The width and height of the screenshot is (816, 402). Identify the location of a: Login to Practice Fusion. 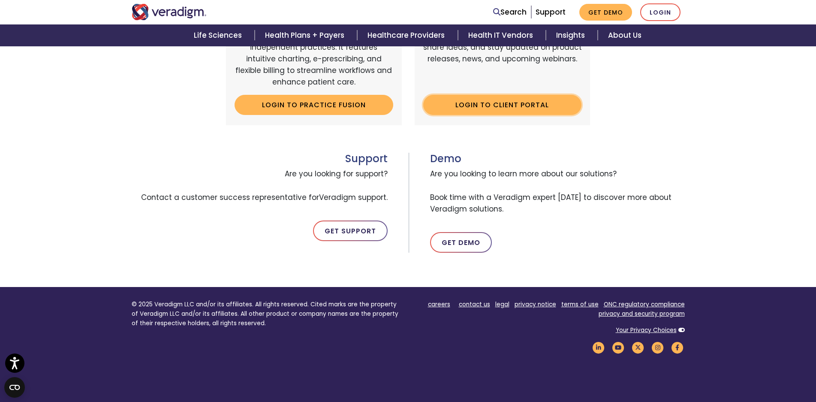
(314, 105).